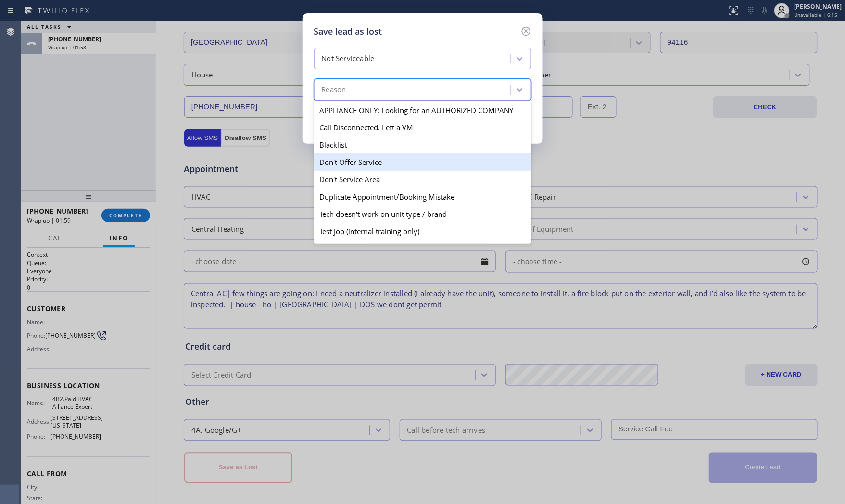 This screenshot has width=845, height=504. Describe the element at coordinates (422, 214) in the screenshot. I see `div: Tech doesn't work on unit type / brand` at that location.